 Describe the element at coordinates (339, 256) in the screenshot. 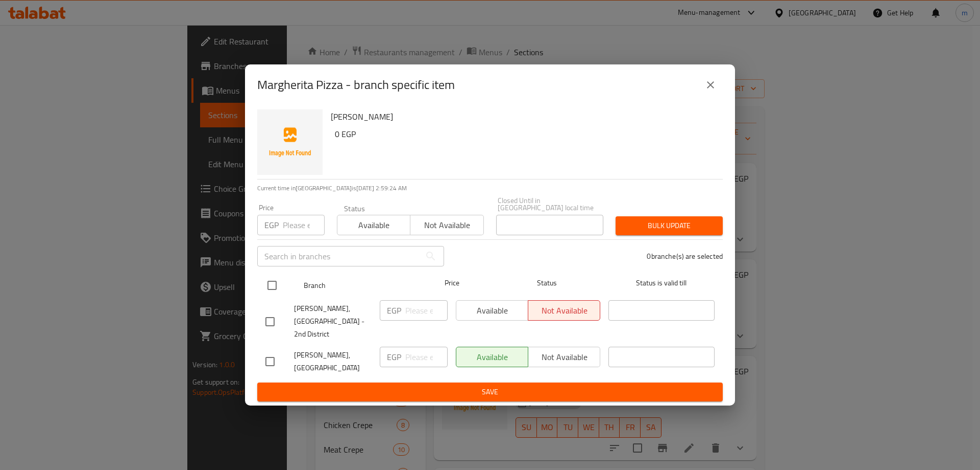

I see `input: Search in branches` at that location.